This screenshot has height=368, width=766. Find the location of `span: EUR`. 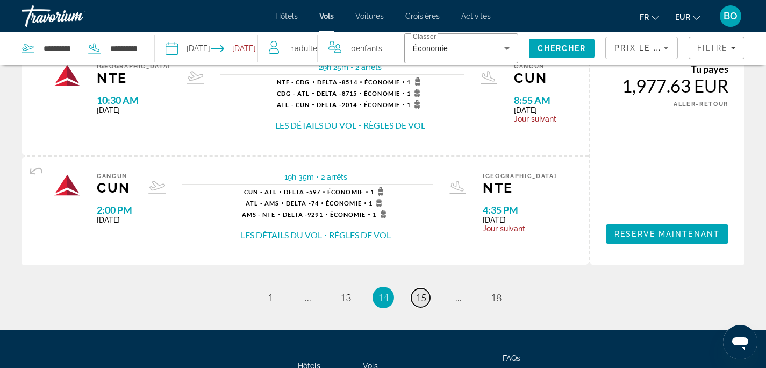

span: EUR is located at coordinates (683, 17).